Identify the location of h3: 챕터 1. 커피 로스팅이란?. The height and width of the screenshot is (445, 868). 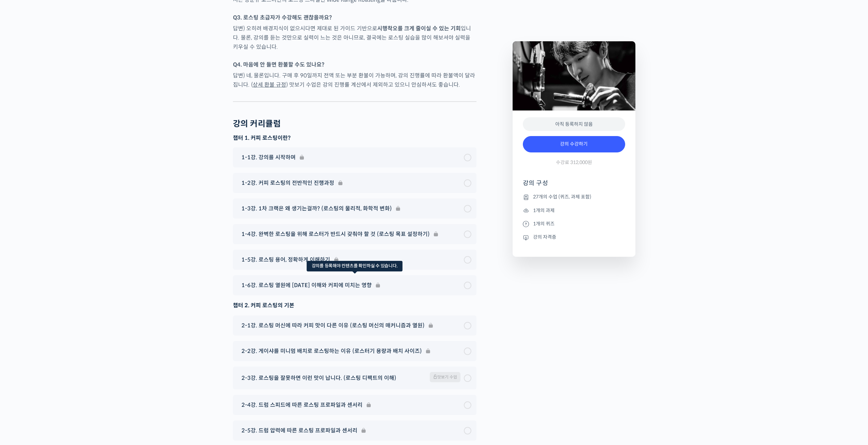
(355, 138).